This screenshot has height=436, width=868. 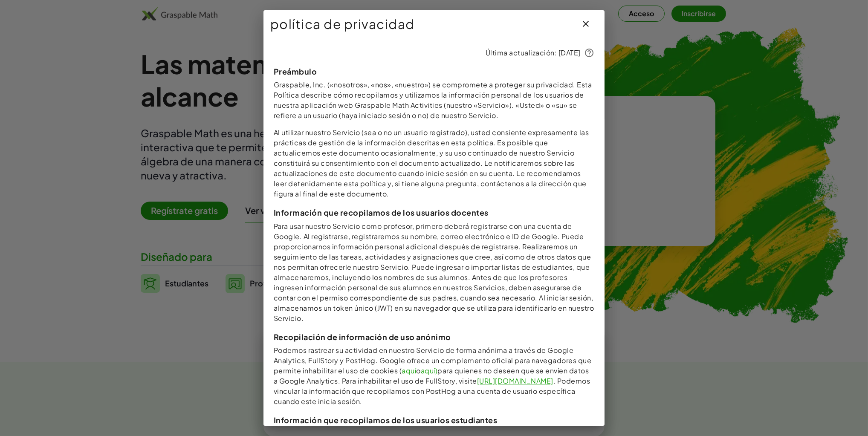 I want to click on font: política de privacidad, so click(x=343, y=24).